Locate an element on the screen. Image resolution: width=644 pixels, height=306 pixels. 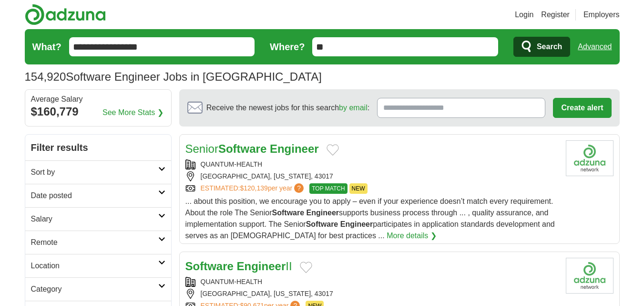
a: Category is located at coordinates (98, 289).